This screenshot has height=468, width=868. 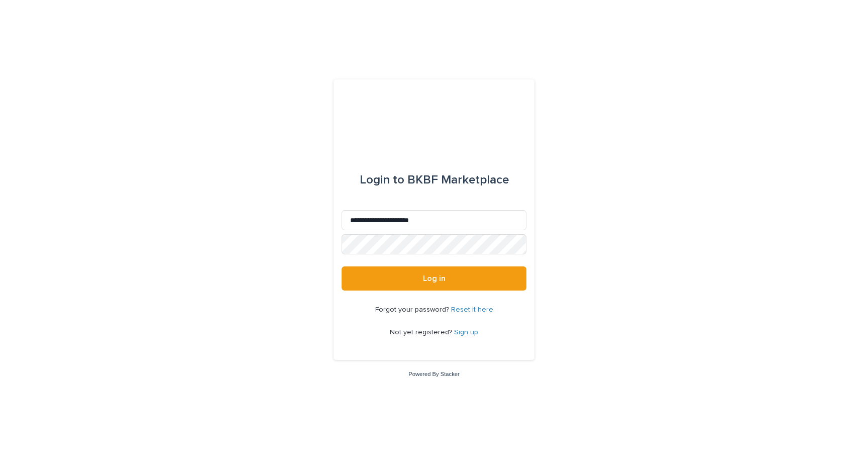 I want to click on a: Sign up, so click(x=466, y=332).